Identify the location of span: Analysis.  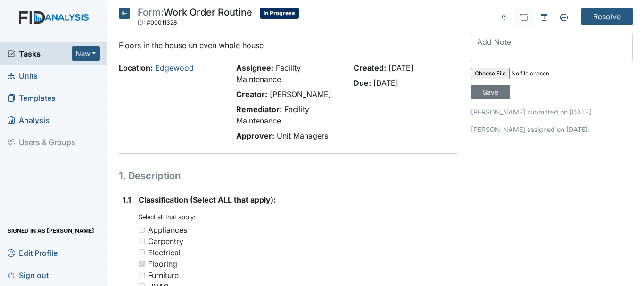
(29, 120).